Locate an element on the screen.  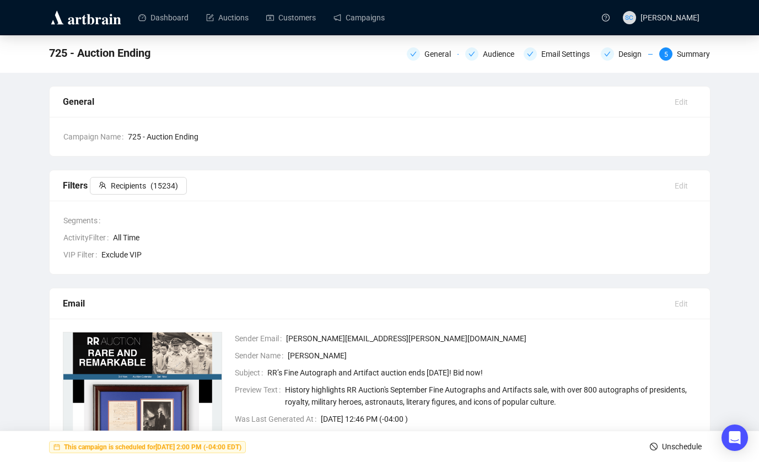
span: calendar is located at coordinates (57, 447).